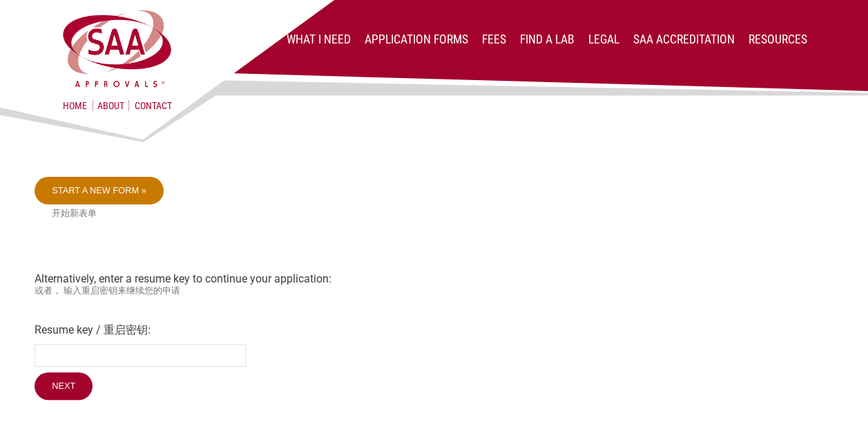 Image resolution: width=868 pixels, height=422 pixels. Describe the element at coordinates (154, 106) in the screenshot. I see `a: Contact` at that location.